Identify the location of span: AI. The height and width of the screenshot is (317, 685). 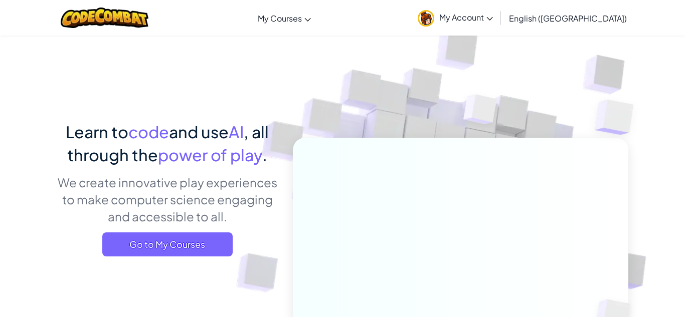
(236, 132).